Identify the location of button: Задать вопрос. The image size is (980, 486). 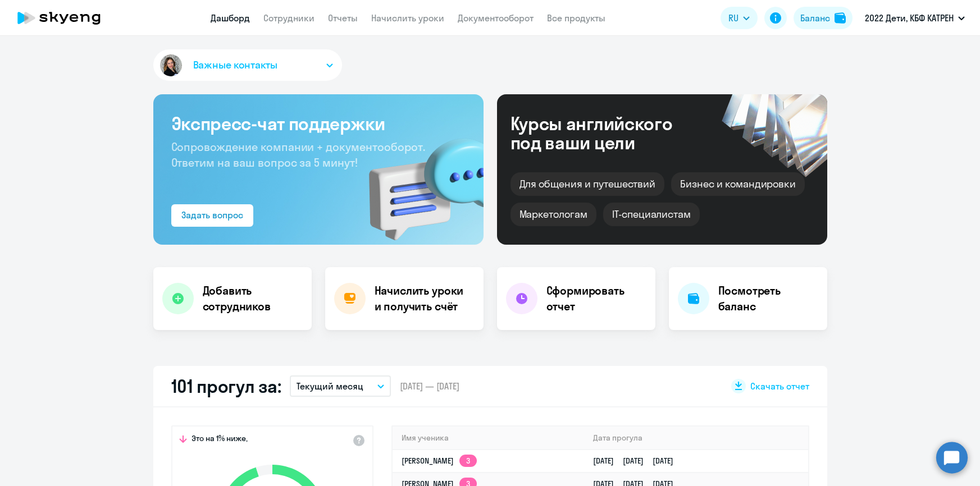
(212, 215).